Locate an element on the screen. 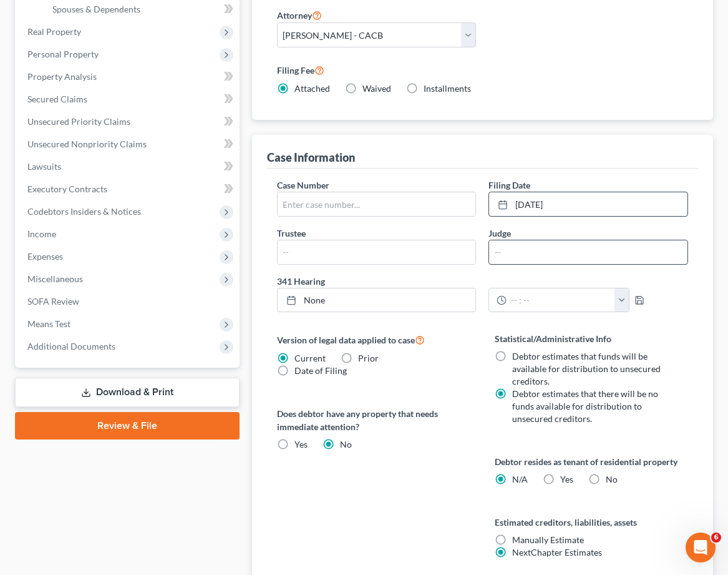 The height and width of the screenshot is (575, 728). a: Lawsuits is located at coordinates (128, 167).